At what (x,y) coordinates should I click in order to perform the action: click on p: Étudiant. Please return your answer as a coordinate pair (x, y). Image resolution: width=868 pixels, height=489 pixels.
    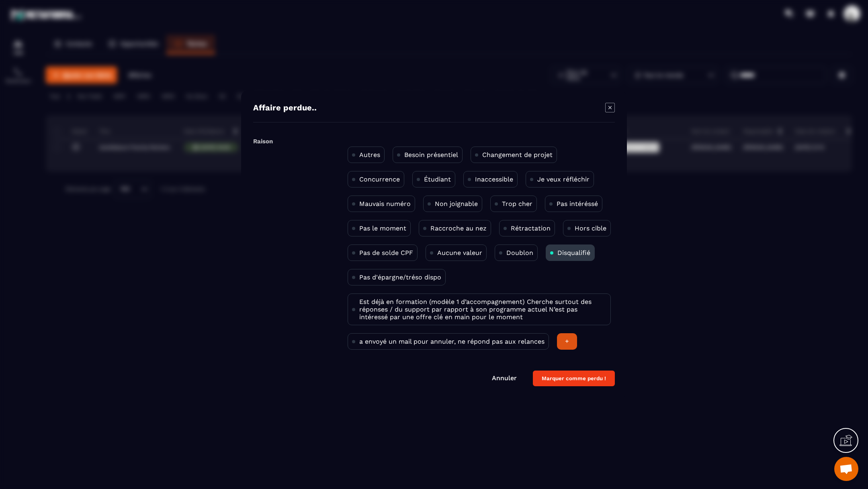
    Looking at the image, I should click on (437, 179).